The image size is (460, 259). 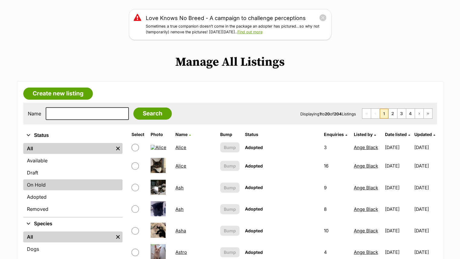 I want to click on a: On Hold, so click(x=73, y=185).